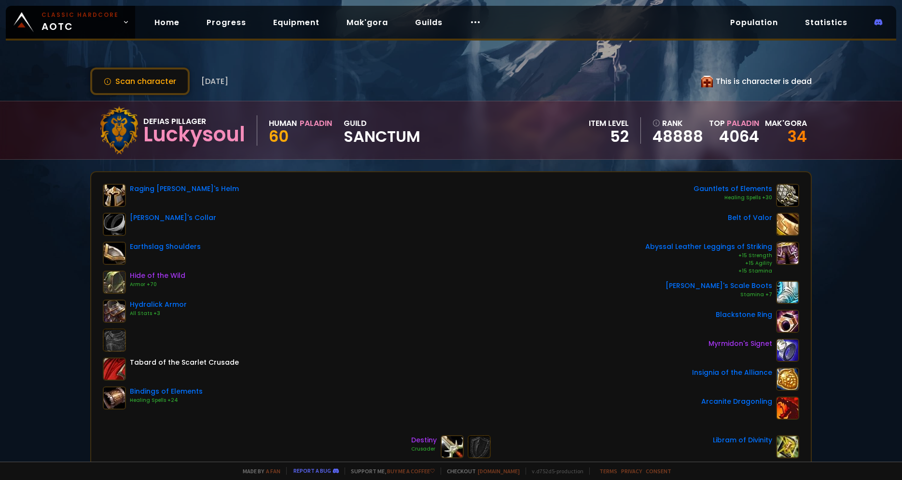 The height and width of the screenshot is (480, 902). I want to click on div: Mak'gora, so click(786, 123).